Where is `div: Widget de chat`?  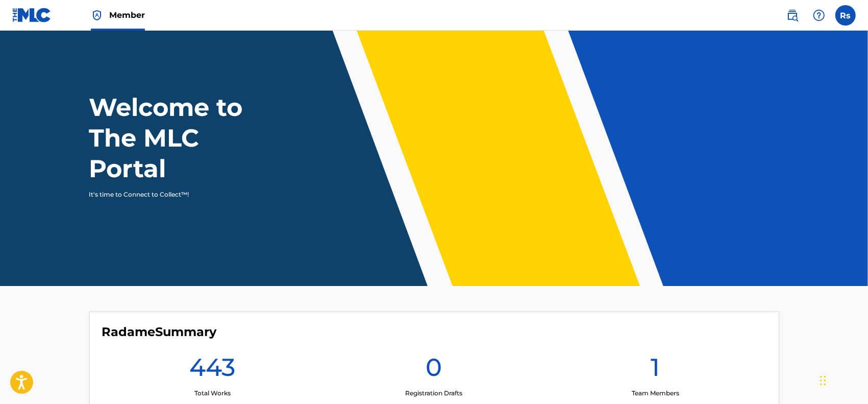 div: Widget de chat is located at coordinates (843, 379).